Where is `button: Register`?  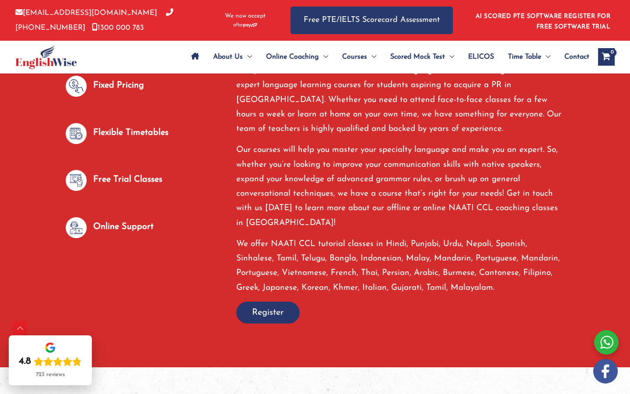 button: Register is located at coordinates (268, 313).